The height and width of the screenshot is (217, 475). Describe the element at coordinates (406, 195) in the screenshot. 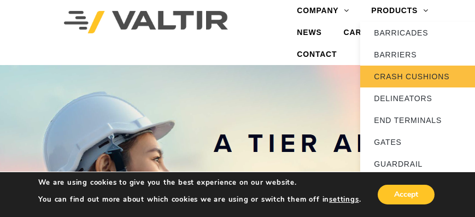

I see `button: Accept` at that location.